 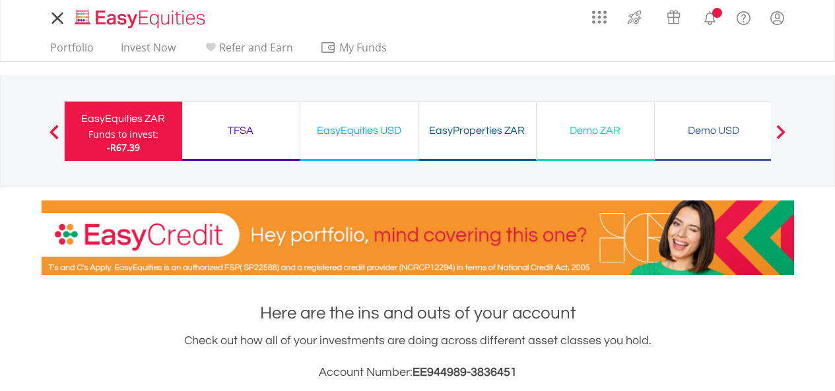 I want to click on h3: Account Number:, so click(x=418, y=373).